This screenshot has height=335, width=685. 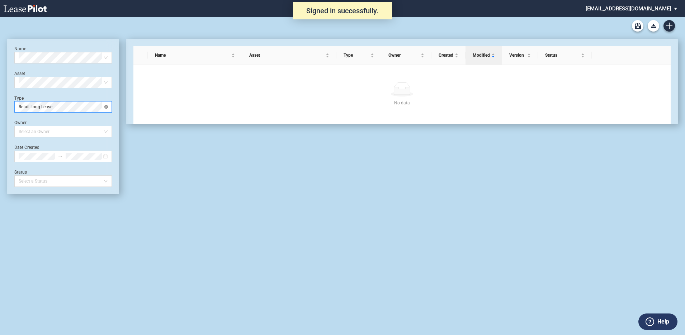 I want to click on span: to, so click(x=60, y=156).